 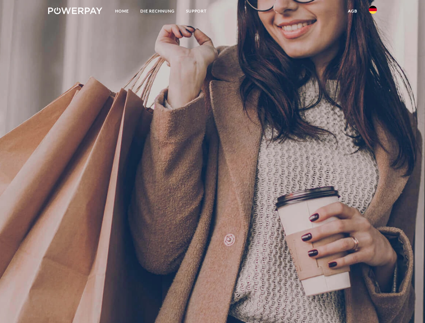 What do you see at coordinates (157, 11) in the screenshot?
I see `a: DIE RECHNUNG` at bounding box center [157, 11].